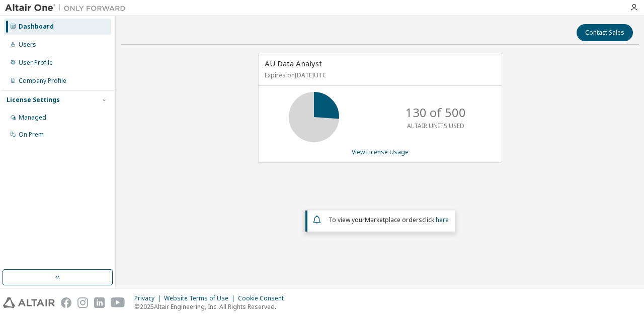  What do you see at coordinates (33, 100) in the screenshot?
I see `div: License Settings` at bounding box center [33, 100].